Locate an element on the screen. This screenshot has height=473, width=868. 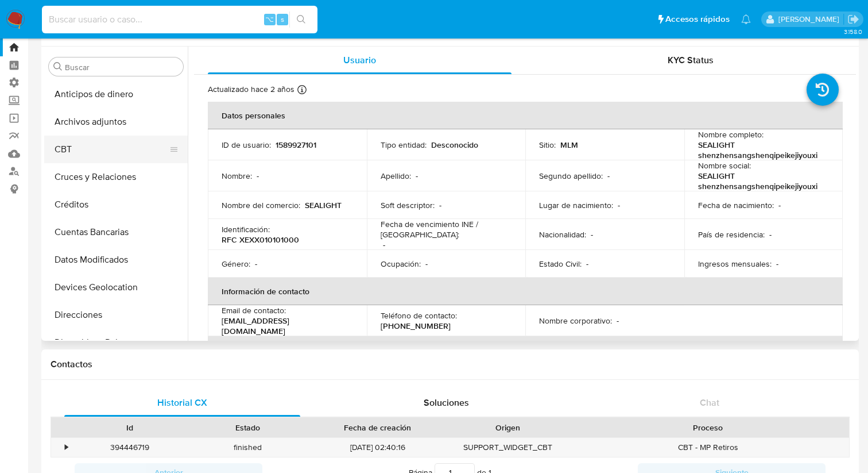
button: Anticipos de dinero is located at coordinates (116, 95).